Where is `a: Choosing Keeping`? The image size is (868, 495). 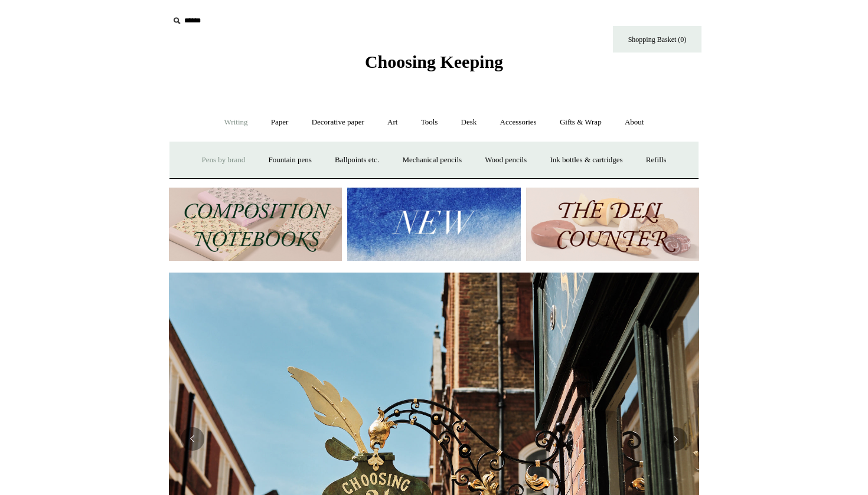
a: Choosing Keeping is located at coordinates (434, 65).